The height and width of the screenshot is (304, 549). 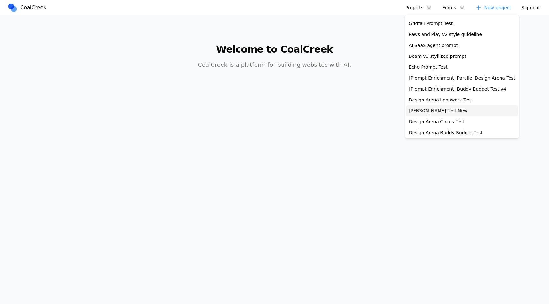 I want to click on div: Projects, so click(x=462, y=77).